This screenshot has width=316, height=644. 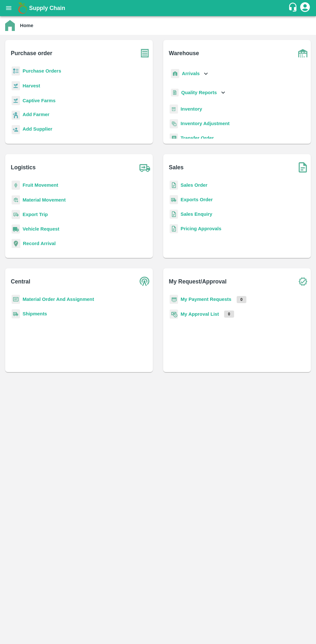 What do you see at coordinates (16, 186) in the screenshot?
I see `img: fruit` at bounding box center [16, 186].